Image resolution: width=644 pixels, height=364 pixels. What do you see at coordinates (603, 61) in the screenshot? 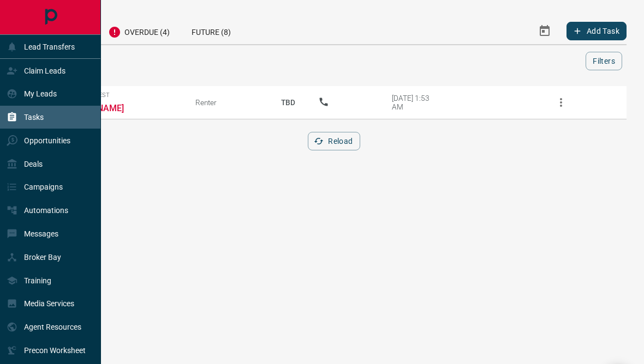
I see `button: Filters` at bounding box center [603, 61].